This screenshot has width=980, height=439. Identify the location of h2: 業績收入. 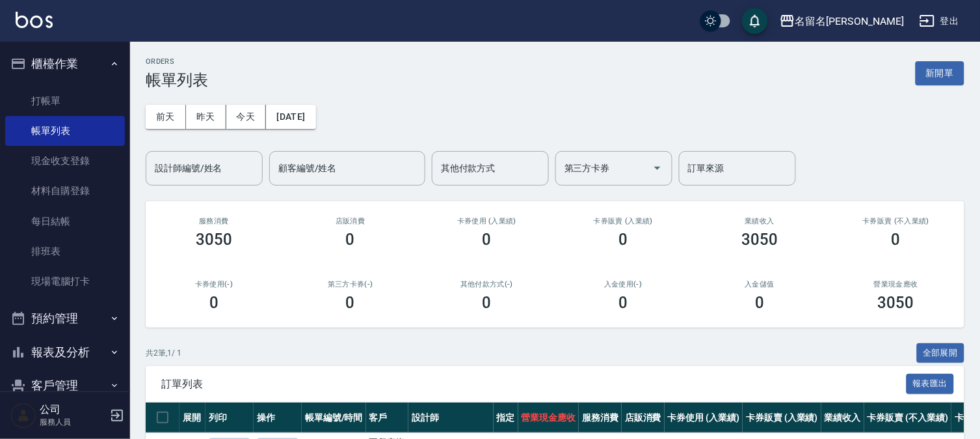
(760, 221).